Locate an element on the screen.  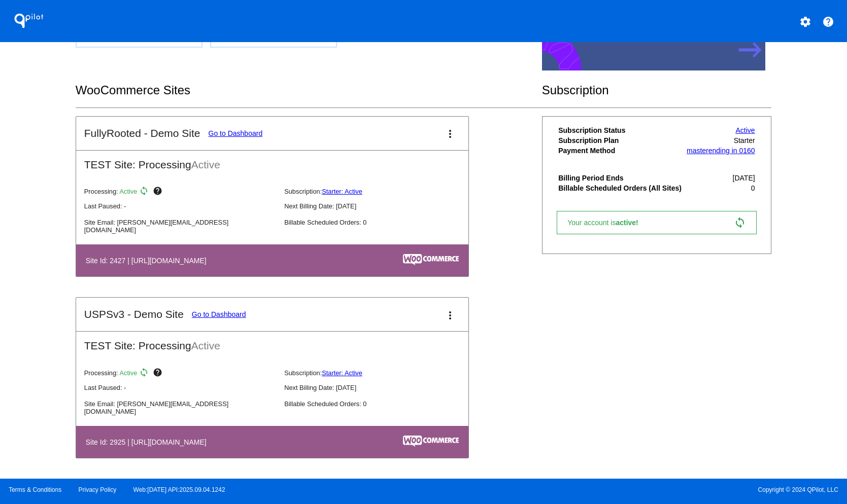
a: masterending in 0160 is located at coordinates (720, 151).